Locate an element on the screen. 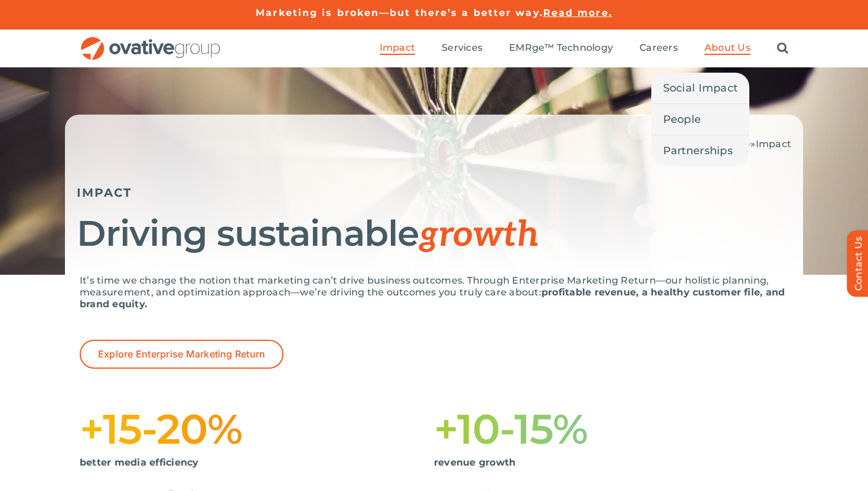  a: Explore Enterprise Marketing Return is located at coordinates (182, 354).